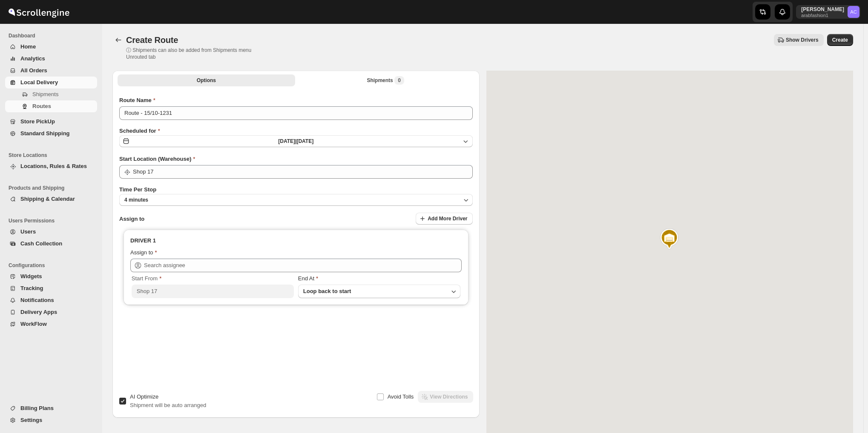 The image size is (868, 433). Describe the element at coordinates (379, 279) in the screenshot. I see `div: End At` at that location.